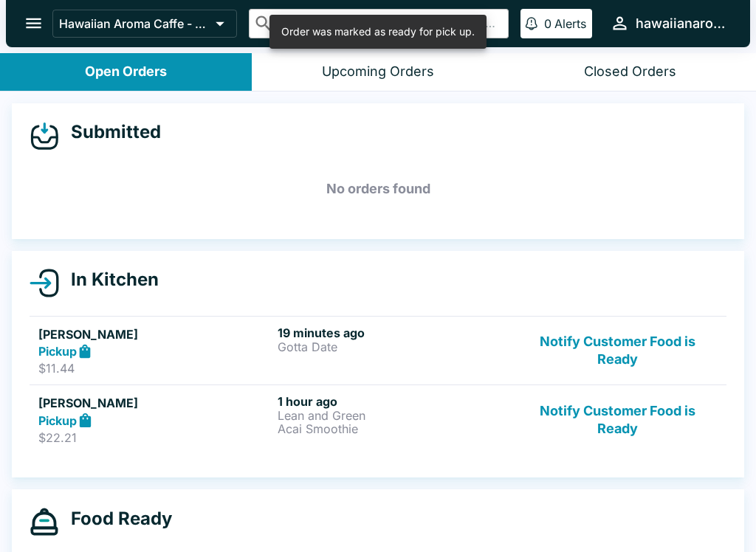  Describe the element at coordinates (125, 72) in the screenshot. I see `div: Open Orders` at that location.